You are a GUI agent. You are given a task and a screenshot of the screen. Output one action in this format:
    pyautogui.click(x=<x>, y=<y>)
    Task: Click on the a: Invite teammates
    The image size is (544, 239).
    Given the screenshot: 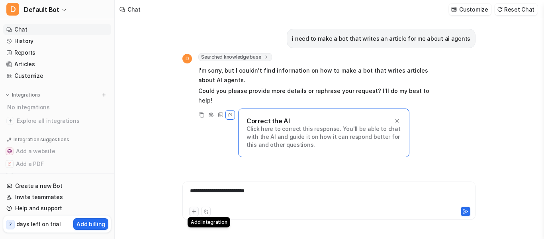 What is the action you would take?
    pyautogui.click(x=57, y=197)
    